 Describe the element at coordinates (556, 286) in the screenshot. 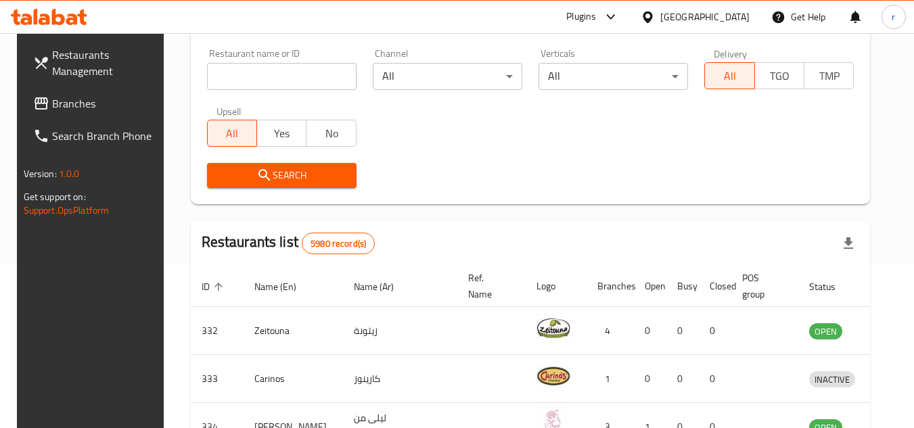

I see `th: Logo` at that location.